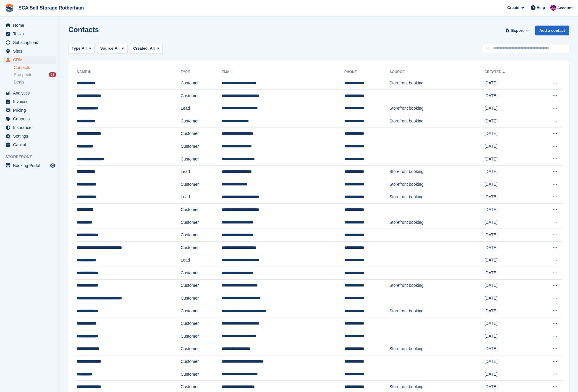 The image size is (578, 392). Describe the element at coordinates (31, 25) in the screenshot. I see `span: Home` at that location.